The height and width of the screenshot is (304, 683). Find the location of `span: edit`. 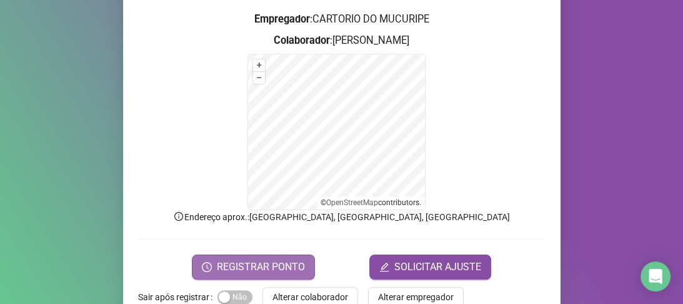

span: edit is located at coordinates (384, 267).